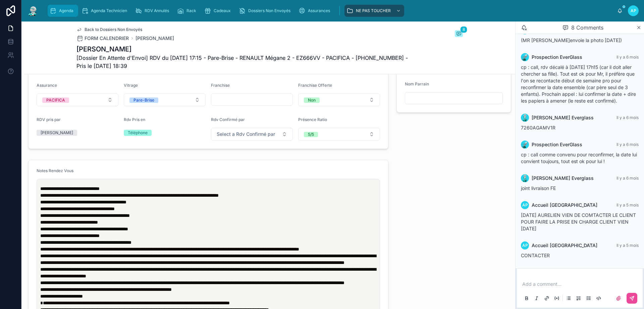  What do you see at coordinates (33, 11) in the screenshot?
I see `img: App logo` at bounding box center [33, 11].